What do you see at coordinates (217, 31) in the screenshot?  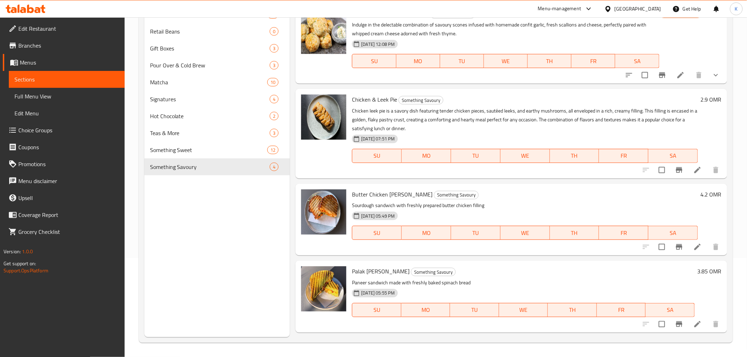 I see `div: Retail Beans0` at bounding box center [217, 31].